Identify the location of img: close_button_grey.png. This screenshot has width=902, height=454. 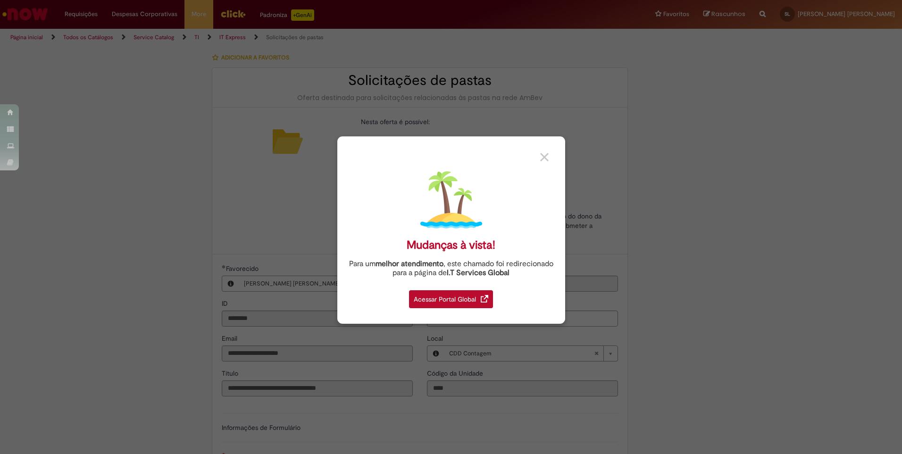
(544, 157).